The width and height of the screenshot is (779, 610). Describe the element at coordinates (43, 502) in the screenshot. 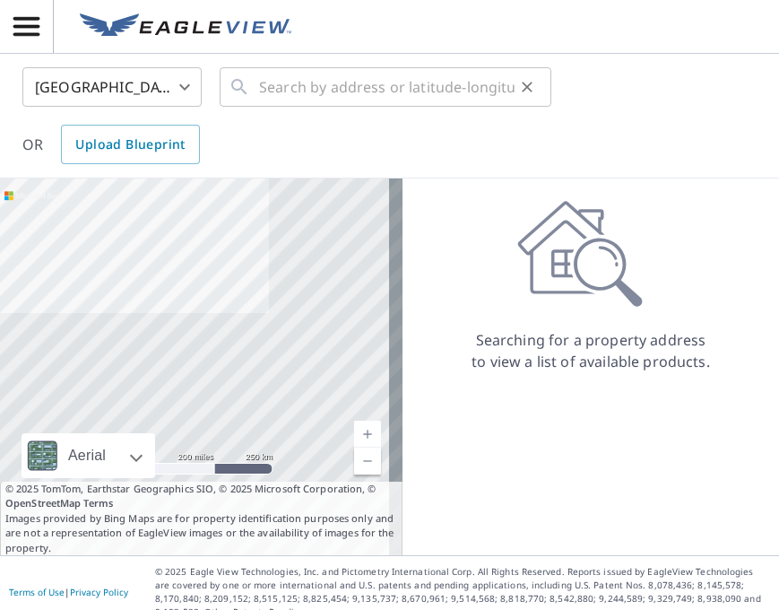

I see `a: OpenStreetMap` at that location.